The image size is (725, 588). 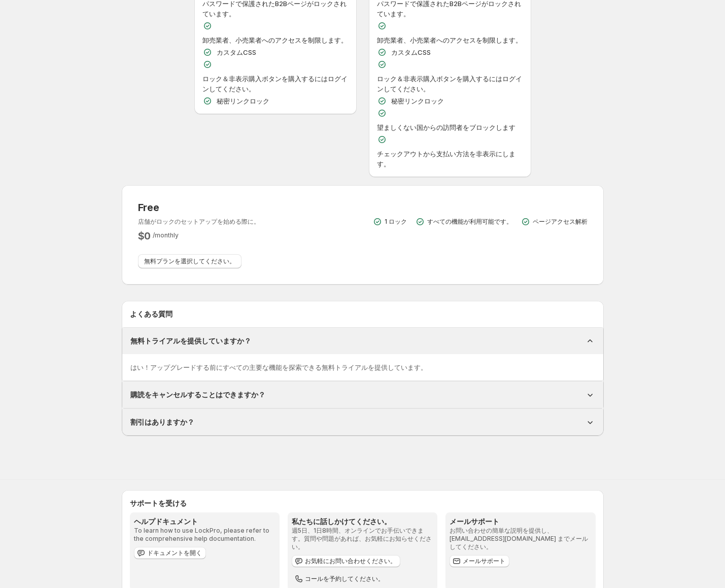 What do you see at coordinates (198, 395) in the screenshot?
I see `h1: 購読をキャンセルすることはできますか？` at bounding box center [198, 395].